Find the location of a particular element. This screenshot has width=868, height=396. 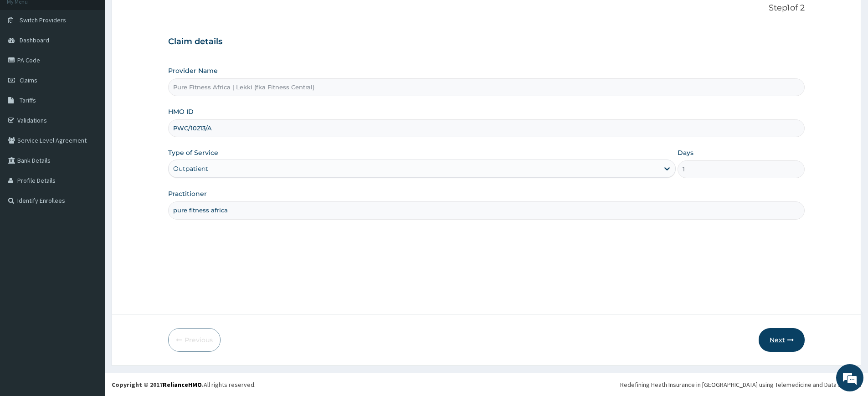

label: Provider Name is located at coordinates (193, 70).